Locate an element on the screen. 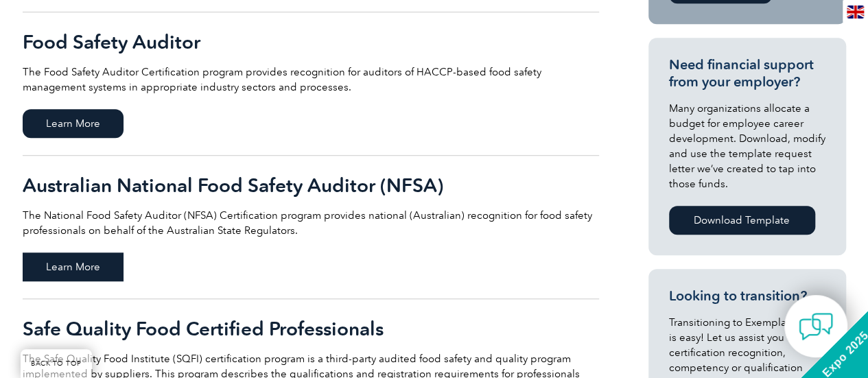 Image resolution: width=868 pixels, height=378 pixels. img: contact-chat.png is located at coordinates (815, 326).